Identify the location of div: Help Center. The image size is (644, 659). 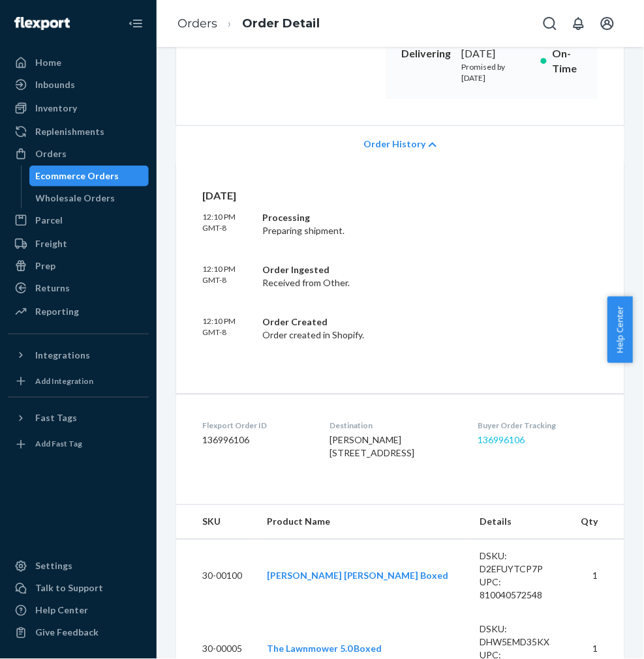
(62, 611).